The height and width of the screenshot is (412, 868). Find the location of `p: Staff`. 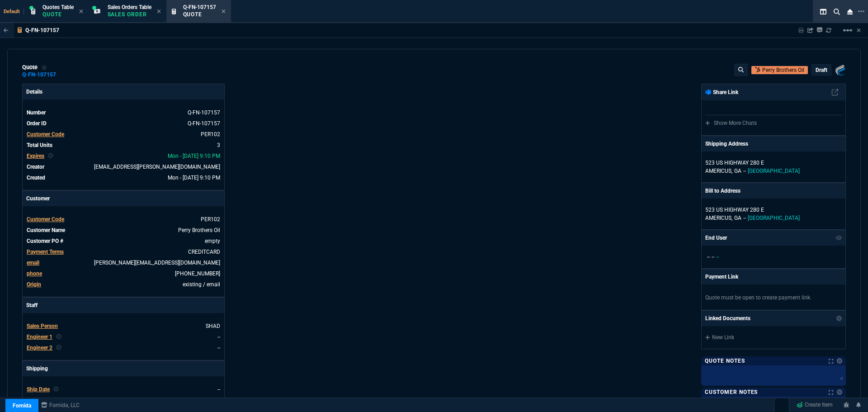

p: Staff is located at coordinates (123, 305).